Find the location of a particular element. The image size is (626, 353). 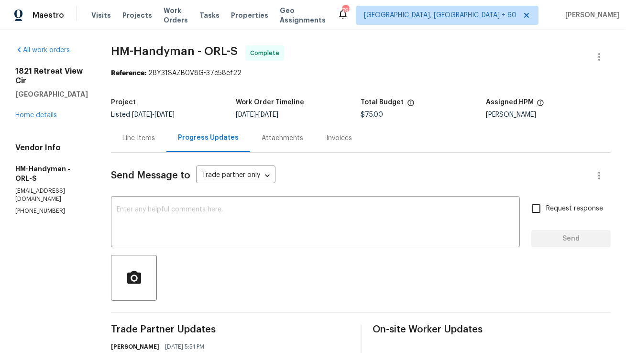

span: HM-Handyman - ORL-S is located at coordinates (174, 51).